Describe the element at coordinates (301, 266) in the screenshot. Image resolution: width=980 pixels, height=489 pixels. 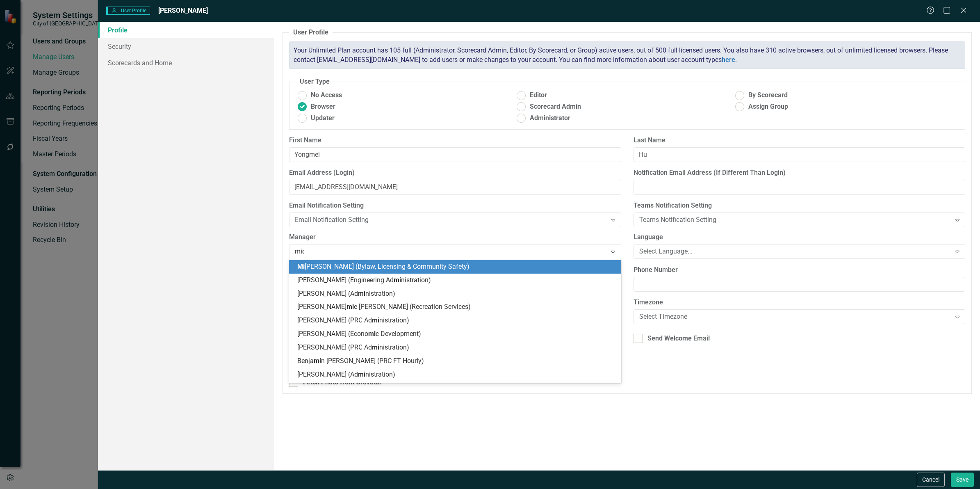
I see `span: Mi` at that location.